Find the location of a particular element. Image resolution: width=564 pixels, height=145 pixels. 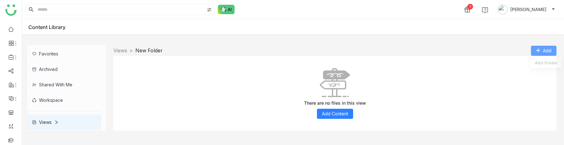

div: Views is located at coordinates (45, 122).